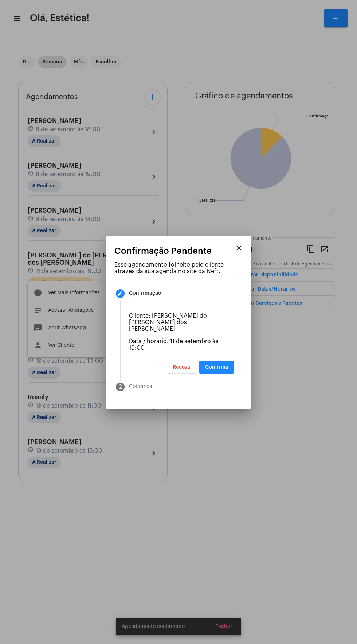 This screenshot has height=644, width=357. I want to click on span: Recusar, so click(182, 368).